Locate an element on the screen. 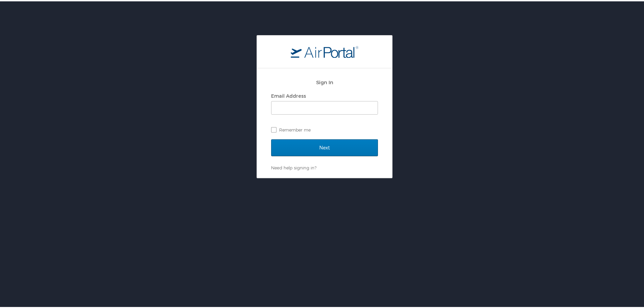  label: Remember me is located at coordinates (325, 128).